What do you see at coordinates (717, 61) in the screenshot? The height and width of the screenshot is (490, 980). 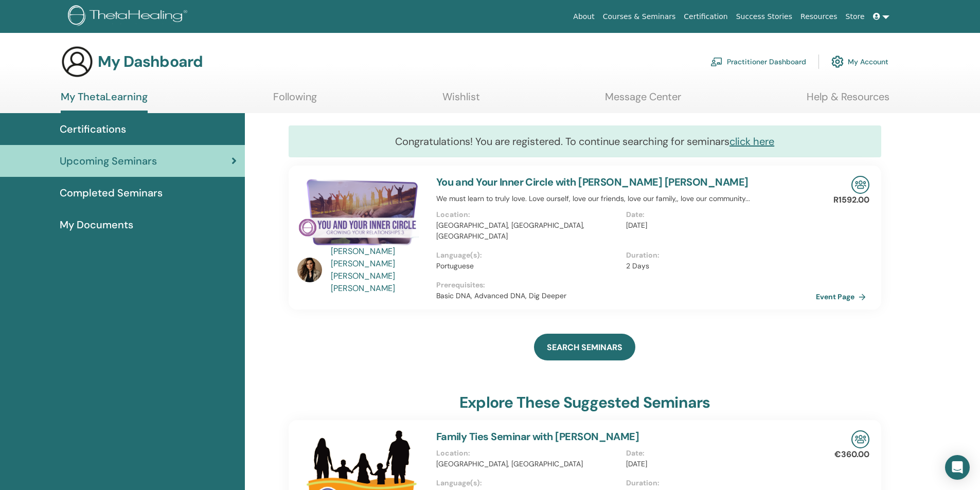 I see `img: chalkboard-teacher.svg` at bounding box center [717, 61].